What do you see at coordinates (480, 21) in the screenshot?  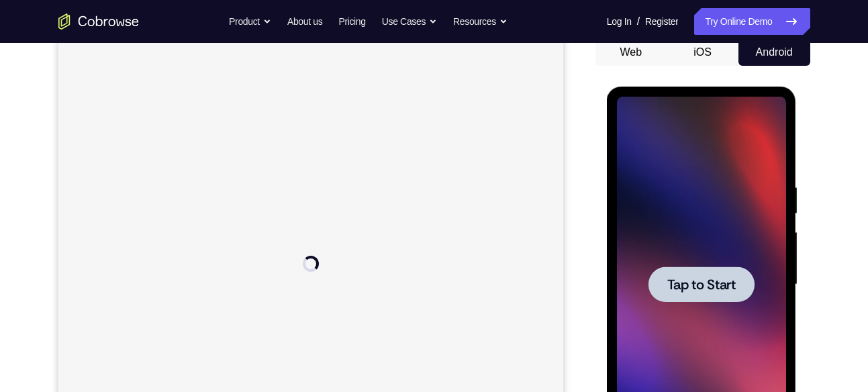 I see `button: Resources` at bounding box center [480, 21].